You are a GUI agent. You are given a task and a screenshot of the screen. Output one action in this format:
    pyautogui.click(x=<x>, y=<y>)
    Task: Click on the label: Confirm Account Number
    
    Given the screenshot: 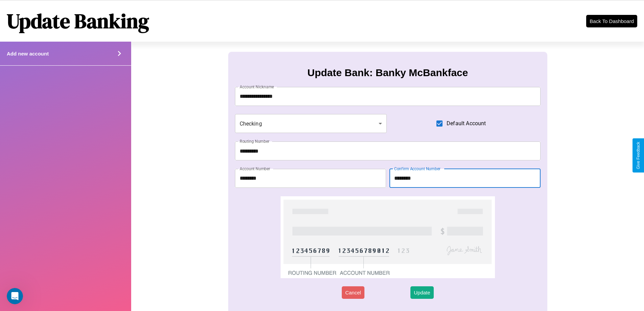 What is the action you would take?
    pyautogui.click(x=417, y=168)
    